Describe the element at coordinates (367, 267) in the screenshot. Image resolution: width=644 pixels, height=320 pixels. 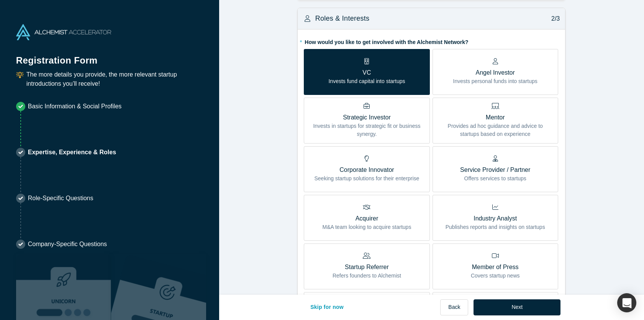
I see `p: Startup Referrer` at that location.